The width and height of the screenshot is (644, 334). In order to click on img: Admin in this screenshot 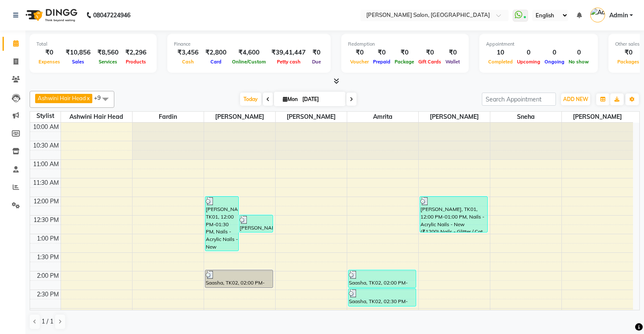, I will do `click(597, 15)`.